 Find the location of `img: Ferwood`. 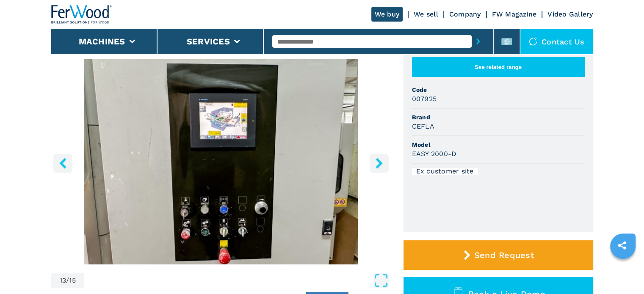

img: Ferwood is located at coordinates (81, 14).